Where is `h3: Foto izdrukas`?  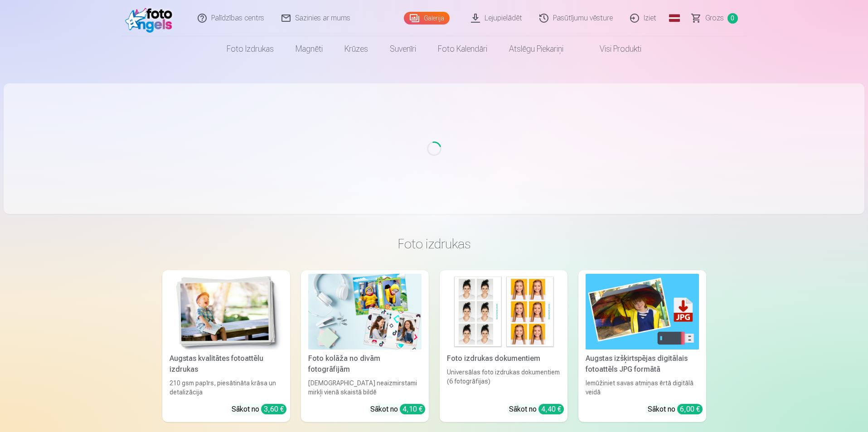 h3: Foto izdrukas is located at coordinates (434, 244).